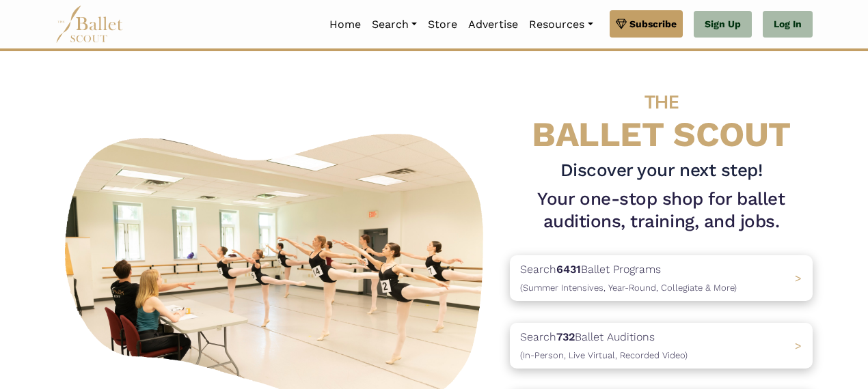 This screenshot has height=389, width=868. I want to click on h4: BALLET SCOUT, so click(661, 116).